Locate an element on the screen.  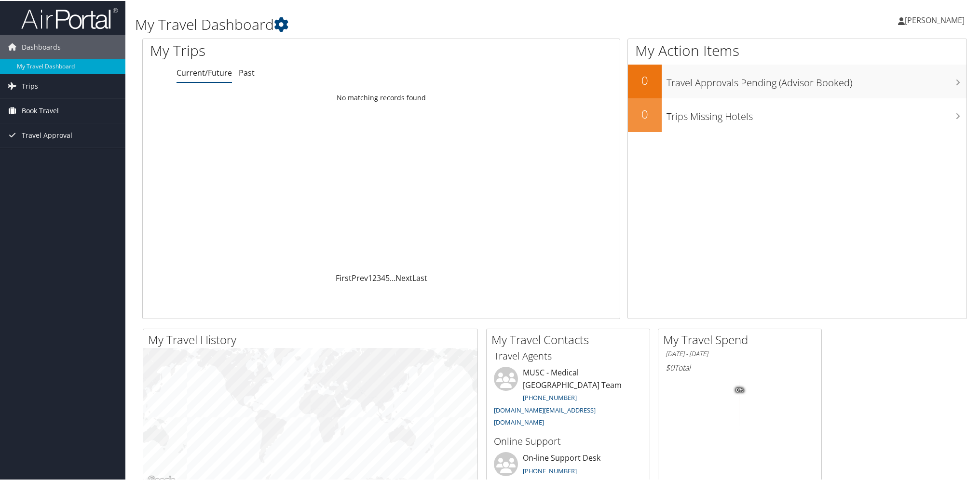
span: Trips is located at coordinates (30, 86).